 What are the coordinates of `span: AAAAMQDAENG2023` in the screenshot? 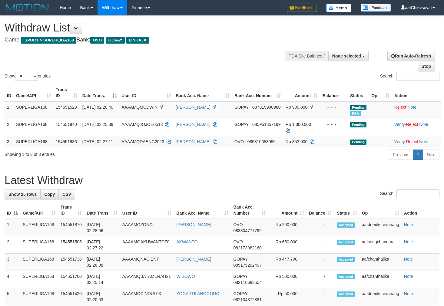 It's located at (143, 142).